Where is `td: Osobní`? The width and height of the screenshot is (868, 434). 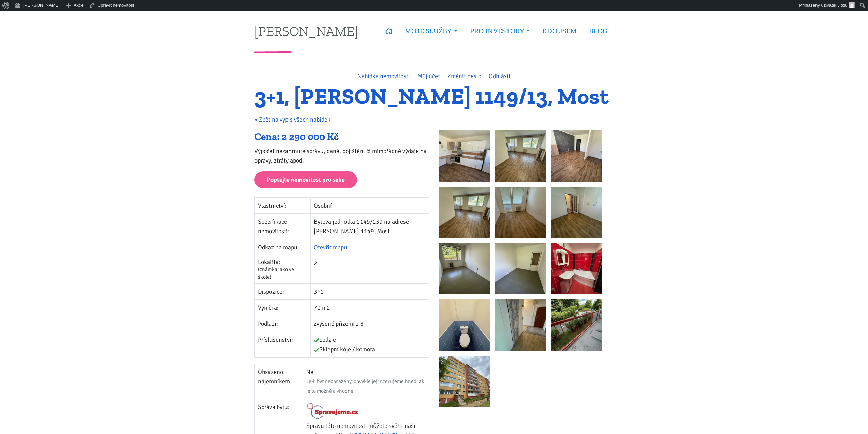
td: Osobní is located at coordinates (370, 205).